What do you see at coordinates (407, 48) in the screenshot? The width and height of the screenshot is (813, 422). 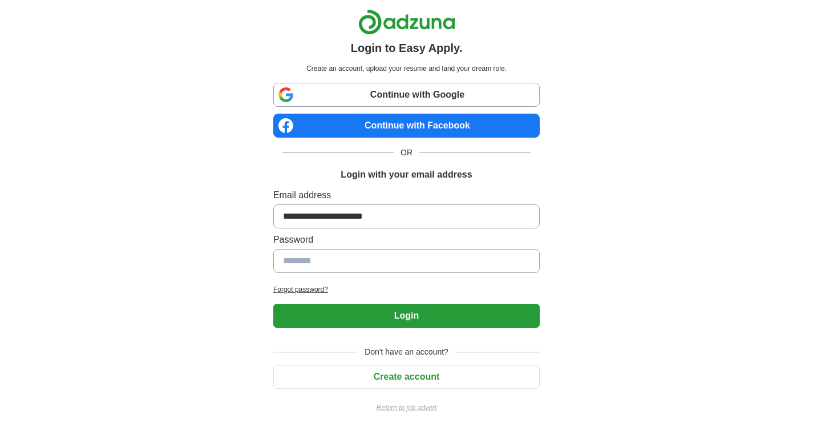 I see `h1: Login to Easy Apply.` at bounding box center [407, 48].